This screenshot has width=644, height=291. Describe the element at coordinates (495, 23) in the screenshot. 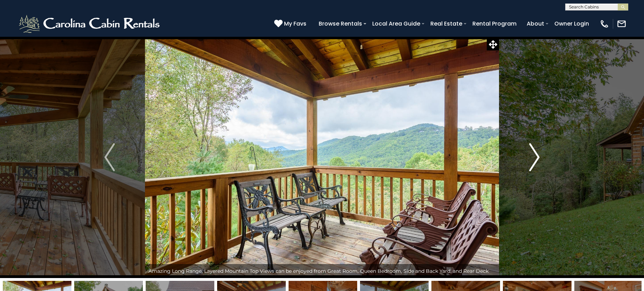

I see `a: Rental Program` at that location.